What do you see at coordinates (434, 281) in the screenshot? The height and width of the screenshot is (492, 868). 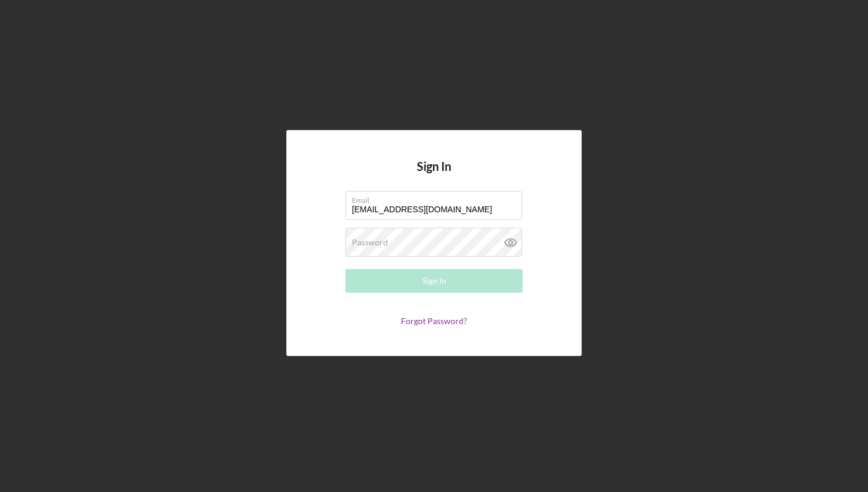 I see `div: Sign In` at bounding box center [434, 281].